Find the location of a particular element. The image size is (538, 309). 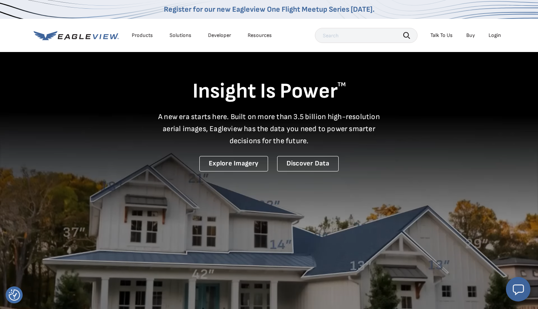

div: Login is located at coordinates (494, 35).